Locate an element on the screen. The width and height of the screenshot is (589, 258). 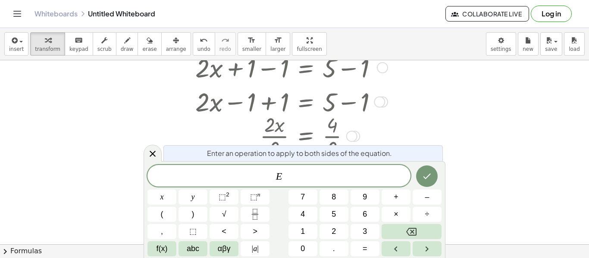
button: Left arrow is located at coordinates (396, 249).